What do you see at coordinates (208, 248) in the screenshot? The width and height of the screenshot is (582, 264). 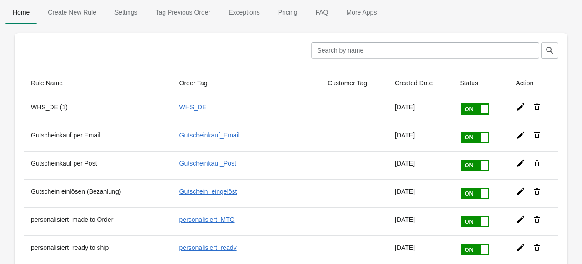 I see `a: personalisiert_ready` at bounding box center [208, 248].